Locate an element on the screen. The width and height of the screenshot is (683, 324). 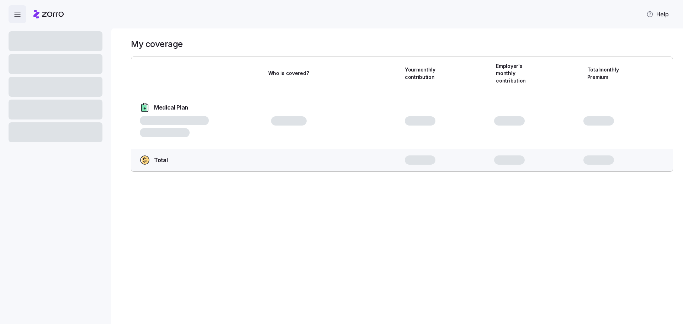
span: Medical Plan is located at coordinates (171, 107).